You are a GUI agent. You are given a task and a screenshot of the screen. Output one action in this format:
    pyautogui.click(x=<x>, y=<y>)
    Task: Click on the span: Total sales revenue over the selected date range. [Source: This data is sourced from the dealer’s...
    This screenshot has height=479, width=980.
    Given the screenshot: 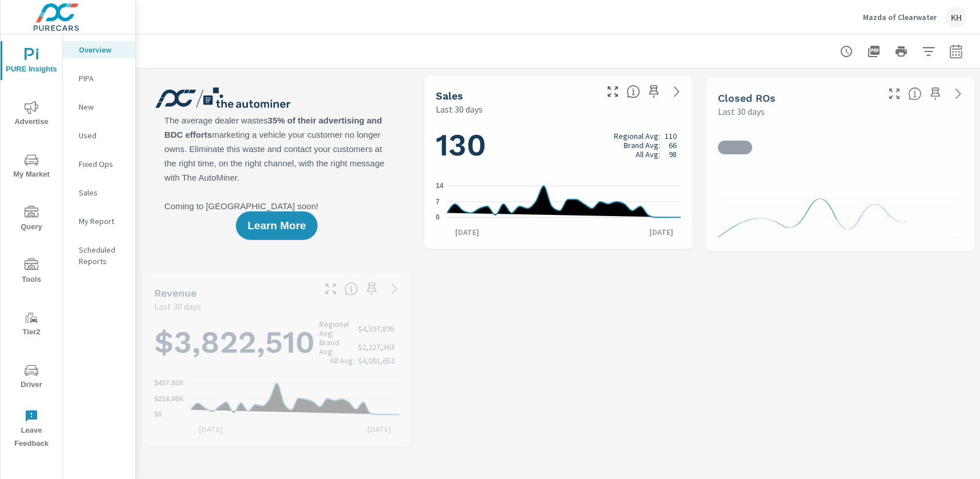 What is the action you would take?
    pyautogui.click(x=351, y=289)
    